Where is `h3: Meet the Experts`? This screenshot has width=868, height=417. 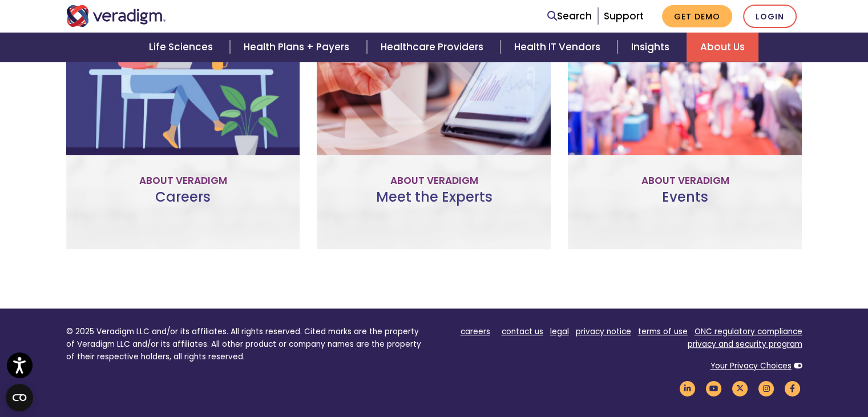 h3: Meet the Experts is located at coordinates (433, 206).